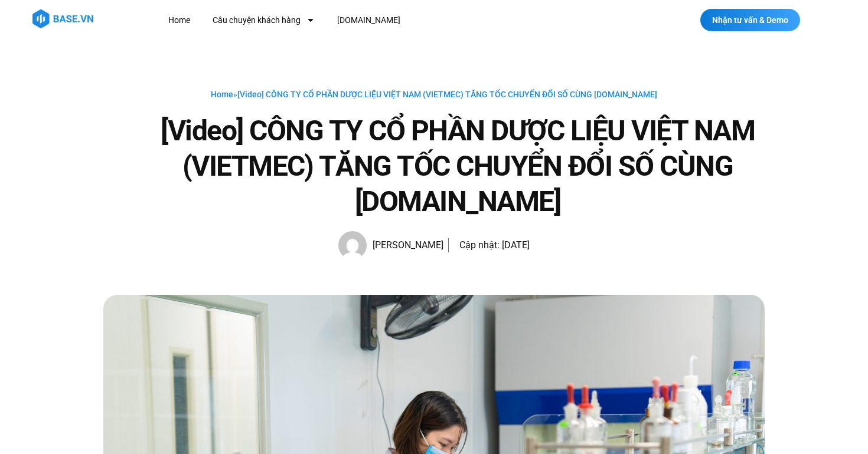 The height and width of the screenshot is (454, 868). What do you see at coordinates (263, 20) in the screenshot?
I see `a: Câu chuyện khách hàng` at bounding box center [263, 20].